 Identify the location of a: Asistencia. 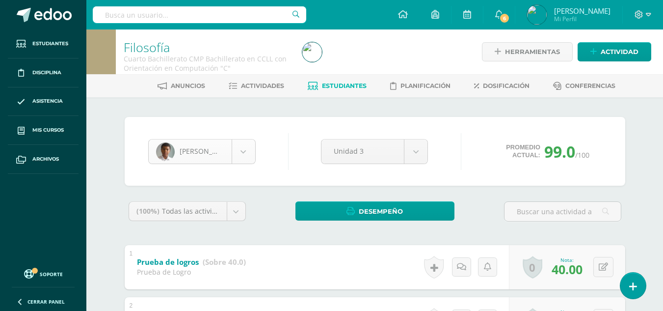
(43, 102).